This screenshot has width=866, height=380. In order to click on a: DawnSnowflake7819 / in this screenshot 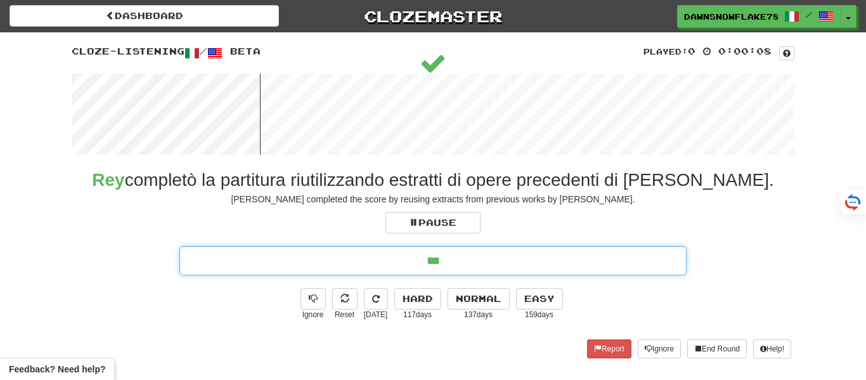, I will do `click(759, 16)`.